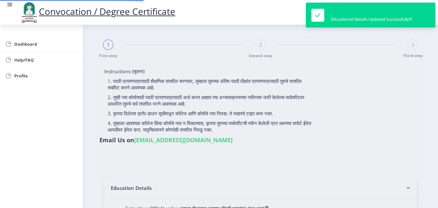  Describe the element at coordinates (97, 11) in the screenshot. I see `a: Convocation / Degree Certificate` at that location.